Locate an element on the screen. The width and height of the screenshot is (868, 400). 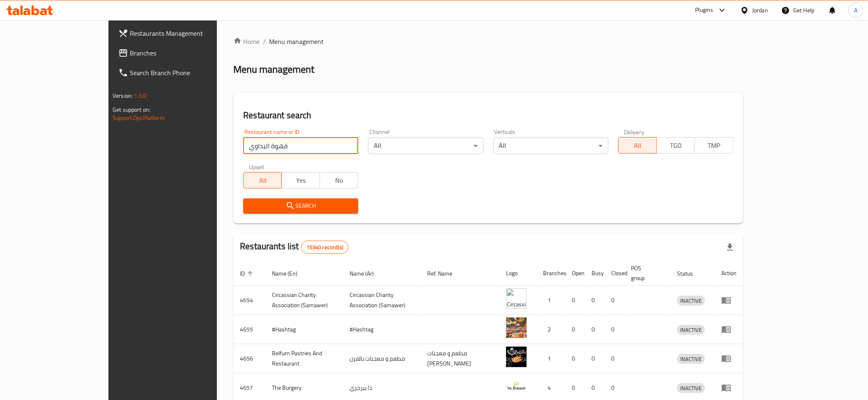
a: Restaurants Management is located at coordinates (182, 34).